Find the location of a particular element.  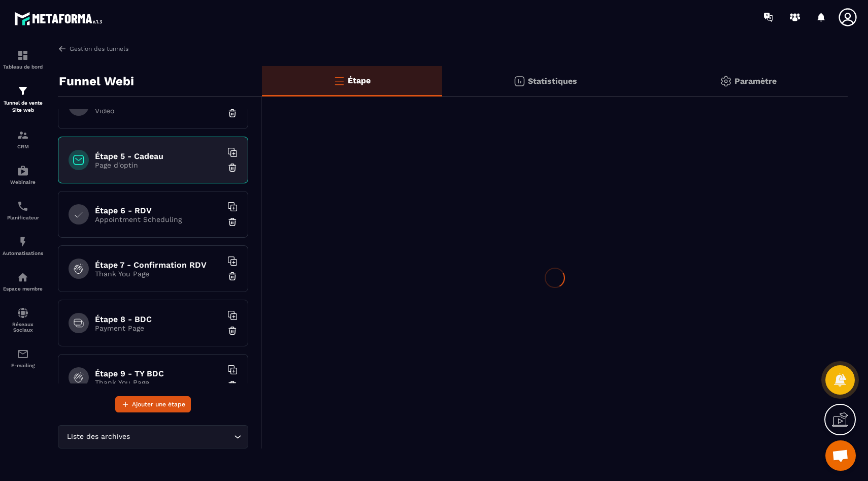

p: Étape is located at coordinates (359, 81).